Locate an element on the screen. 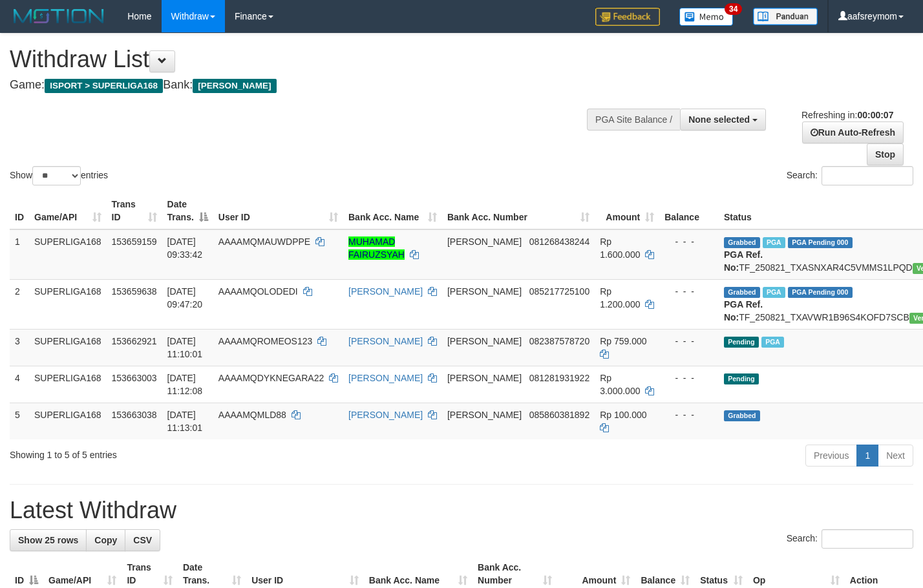 The image size is (923, 588). a: Previous is located at coordinates (832, 455).